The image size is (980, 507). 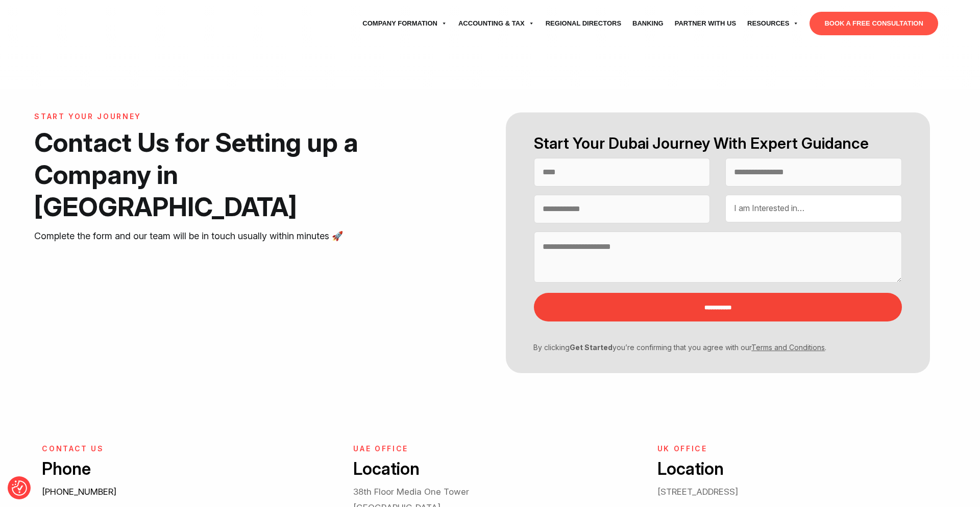 I want to click on h6: UK Office, so click(x=721, y=448).